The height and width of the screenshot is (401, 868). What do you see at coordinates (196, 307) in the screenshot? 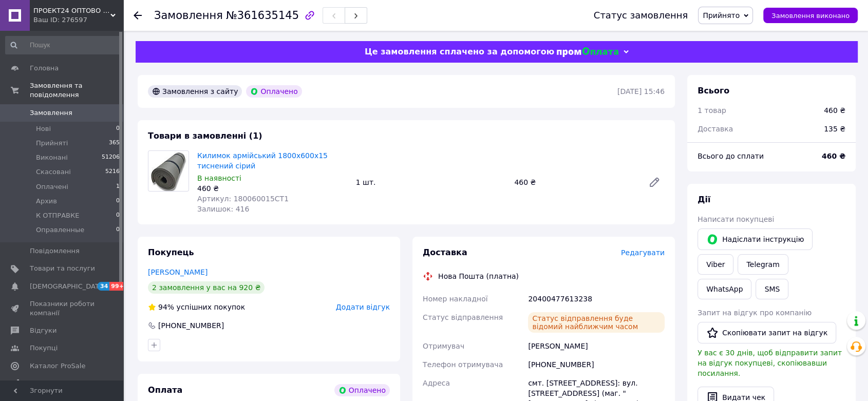
I see `div: успішних покупок` at bounding box center [196, 307].